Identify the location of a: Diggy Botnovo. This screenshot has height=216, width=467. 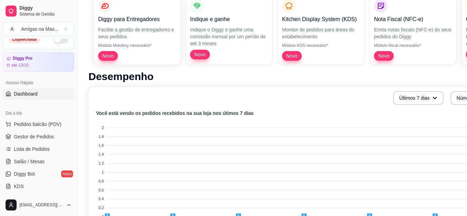
(38, 174).